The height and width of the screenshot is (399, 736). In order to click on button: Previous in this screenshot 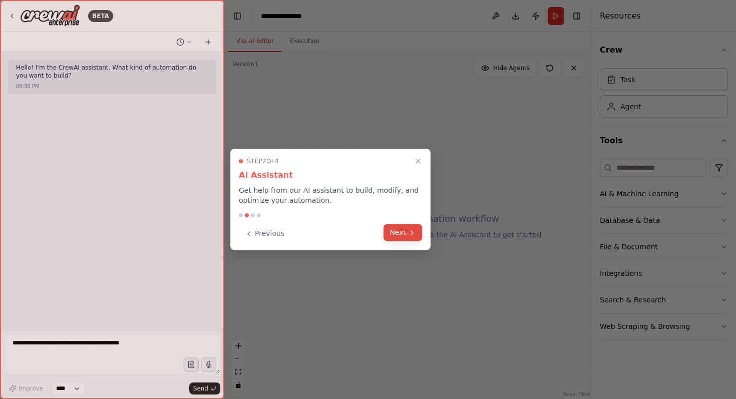, I will do `click(264, 233)`.